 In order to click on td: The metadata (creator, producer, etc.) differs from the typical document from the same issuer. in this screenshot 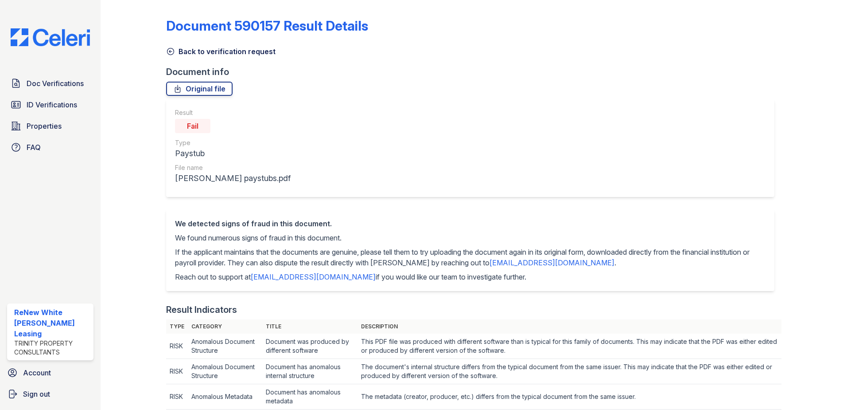, I will do `click(570, 396)`.